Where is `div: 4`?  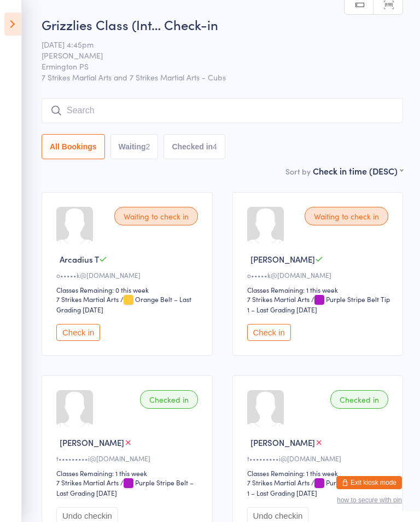
div: 4 is located at coordinates (215, 147).